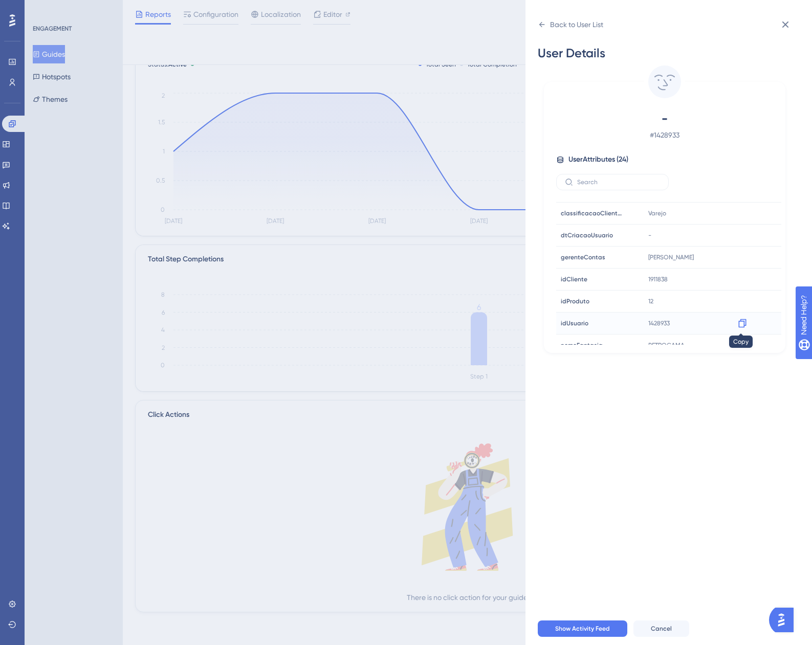 Image resolution: width=812 pixels, height=645 pixels. I want to click on button: Show Activity Feed, so click(582, 629).